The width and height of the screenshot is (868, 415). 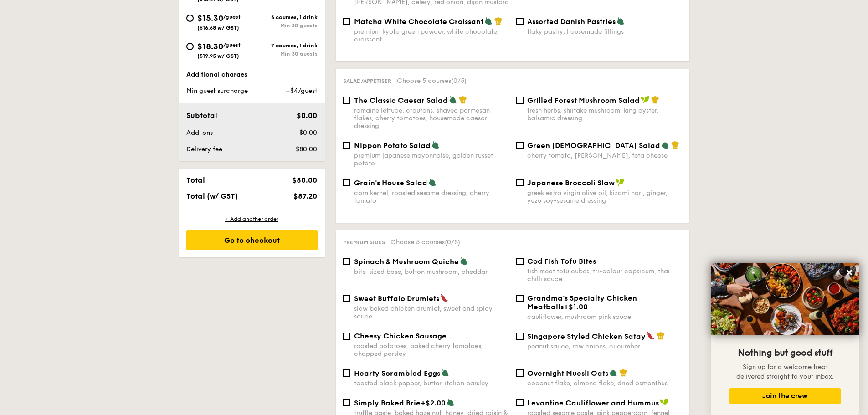 I want to click on div: corn kernel, roasted sesame dressing, cherry tomato, so click(x=431, y=197).